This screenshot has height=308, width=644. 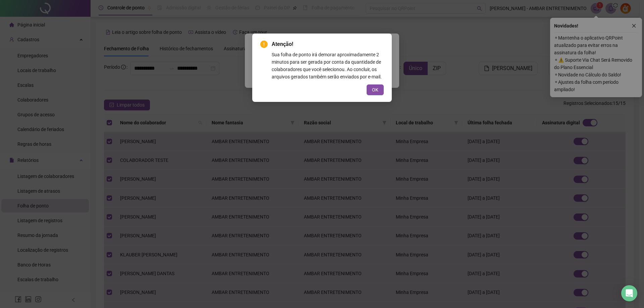 What do you see at coordinates (629, 293) in the screenshot?
I see `div: Open Intercom Messenger` at bounding box center [629, 293].